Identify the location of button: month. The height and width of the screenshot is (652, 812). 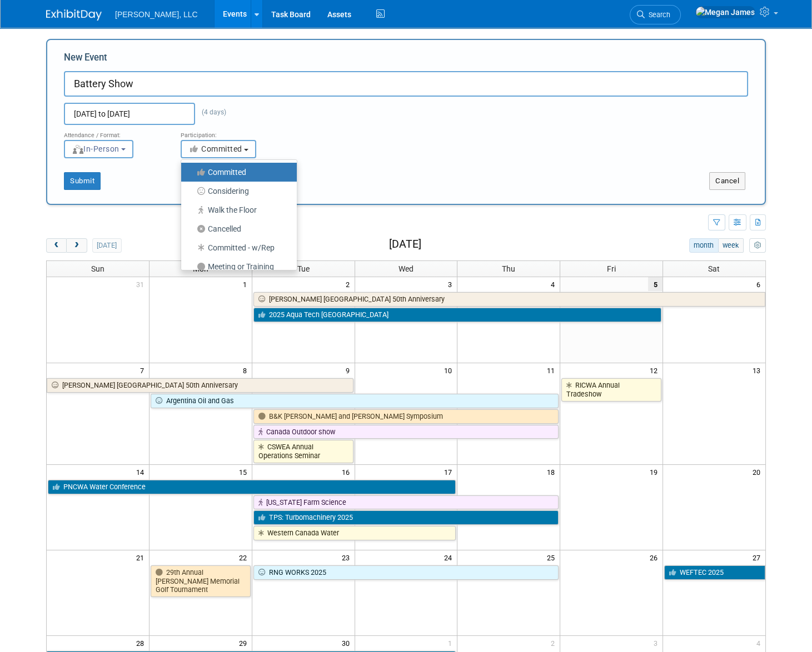
(704, 246).